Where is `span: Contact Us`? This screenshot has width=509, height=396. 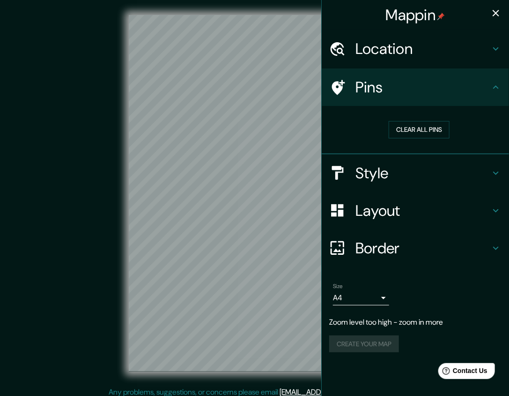 span: Contact Us is located at coordinates (45, 11).